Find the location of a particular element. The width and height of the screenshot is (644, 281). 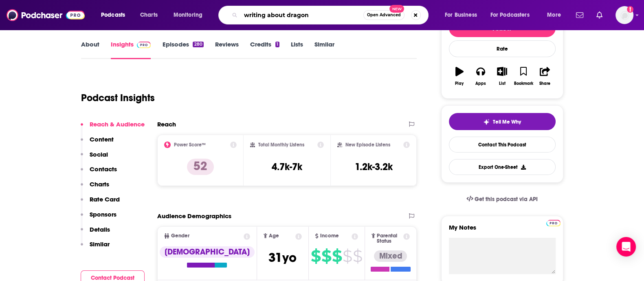

div: Rate is located at coordinates (502, 48).